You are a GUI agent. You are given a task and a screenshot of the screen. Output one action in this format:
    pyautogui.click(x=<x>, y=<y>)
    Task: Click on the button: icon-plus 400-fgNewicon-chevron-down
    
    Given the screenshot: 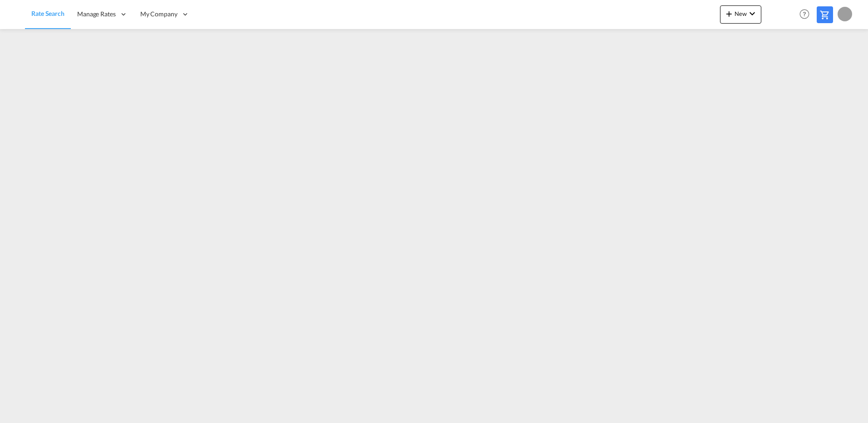 What is the action you would take?
    pyautogui.click(x=740, y=15)
    